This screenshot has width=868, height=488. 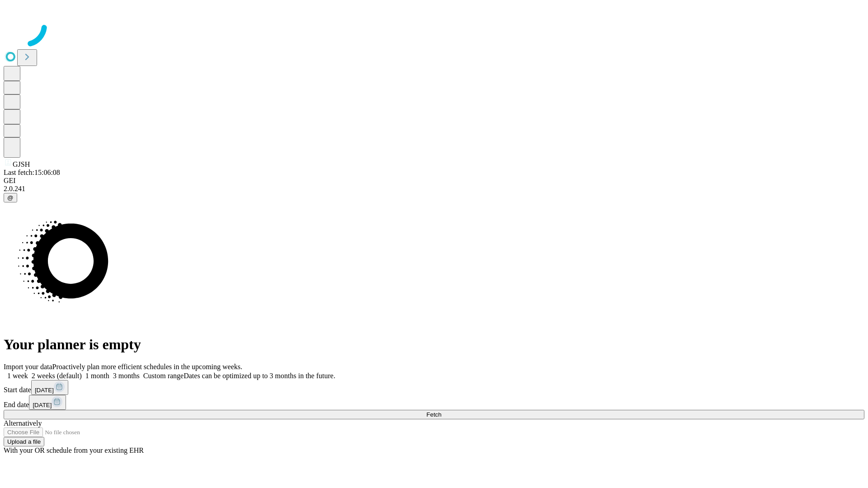 I want to click on span: GJSH, so click(x=22, y=164).